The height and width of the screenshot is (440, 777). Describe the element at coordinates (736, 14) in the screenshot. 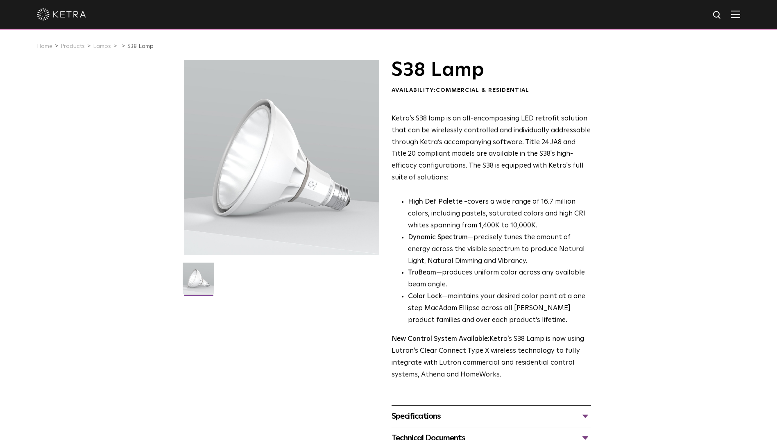

I see `img: Hamburger%20Nav.svg` at that location.